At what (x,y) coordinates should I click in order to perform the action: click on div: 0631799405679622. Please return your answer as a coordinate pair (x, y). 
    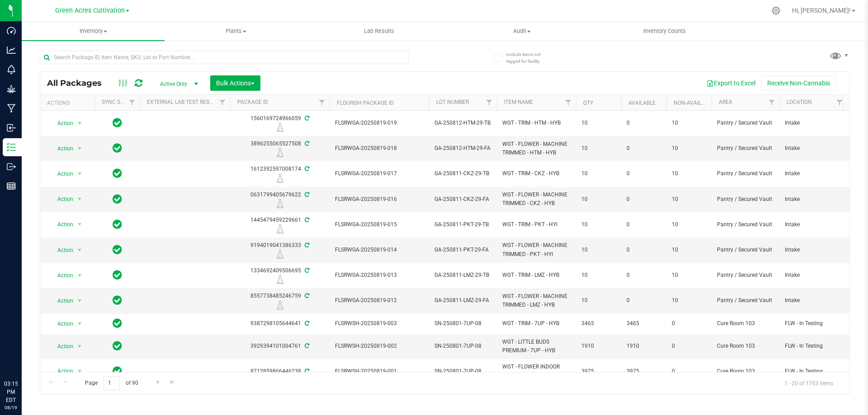
    Looking at the image, I should click on (280, 199).